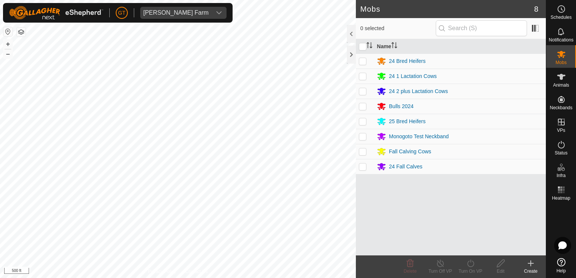 The height and width of the screenshot is (278, 576). What do you see at coordinates (561, 271) in the screenshot?
I see `span: Help` at bounding box center [561, 271].